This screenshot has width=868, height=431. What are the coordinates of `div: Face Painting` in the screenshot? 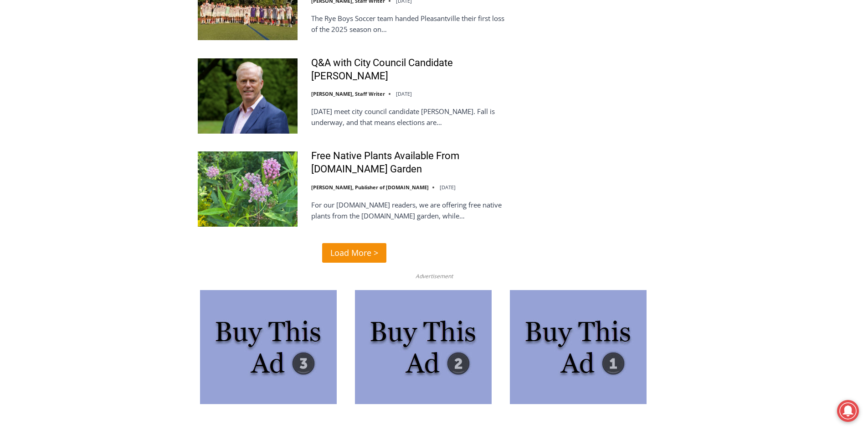 It's located at (113, 51).